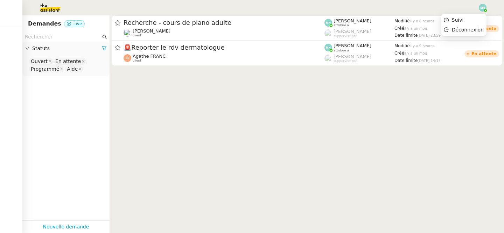 This screenshot has height=233, width=504. I want to click on span: il y a 9 heures, so click(422, 46).